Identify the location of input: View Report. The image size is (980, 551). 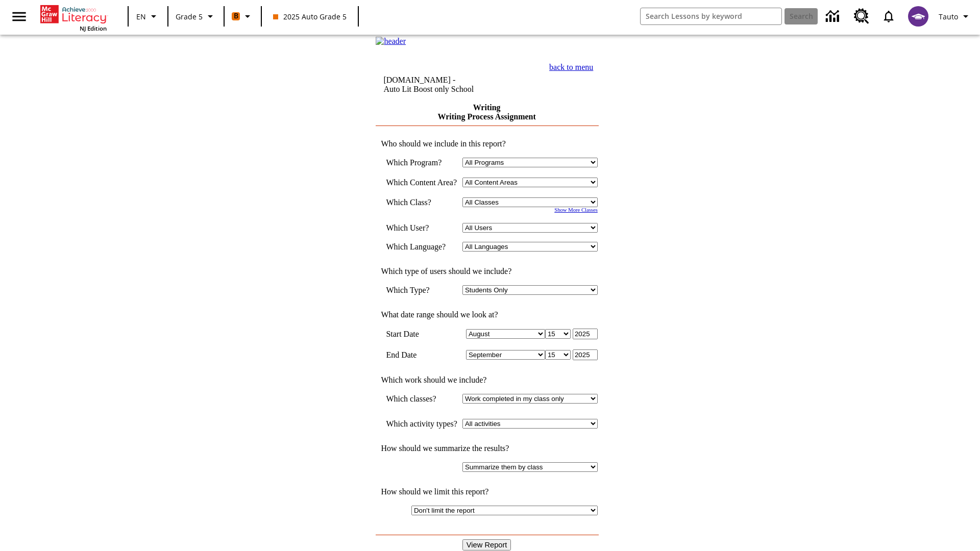
(487, 545).